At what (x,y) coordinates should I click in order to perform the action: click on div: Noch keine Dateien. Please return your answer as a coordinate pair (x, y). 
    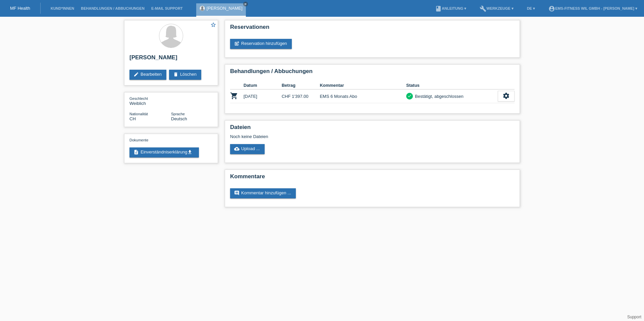
    Looking at the image, I should click on (332, 136).